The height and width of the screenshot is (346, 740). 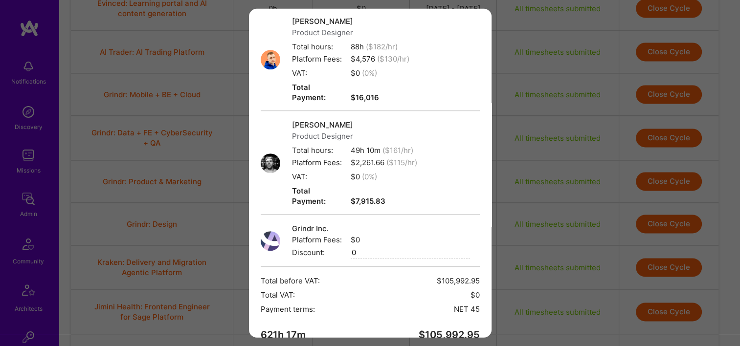 What do you see at coordinates (350, 46) in the screenshot?
I see `span: 88h` at bounding box center [350, 46].